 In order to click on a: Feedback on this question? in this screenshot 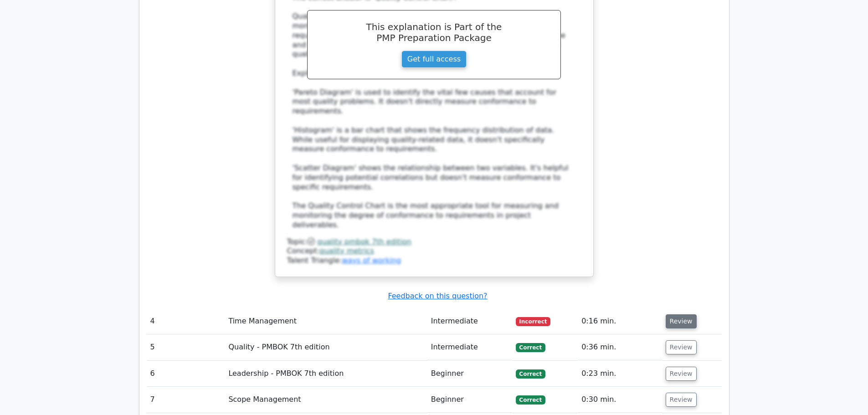, I will do `click(437, 296)`.